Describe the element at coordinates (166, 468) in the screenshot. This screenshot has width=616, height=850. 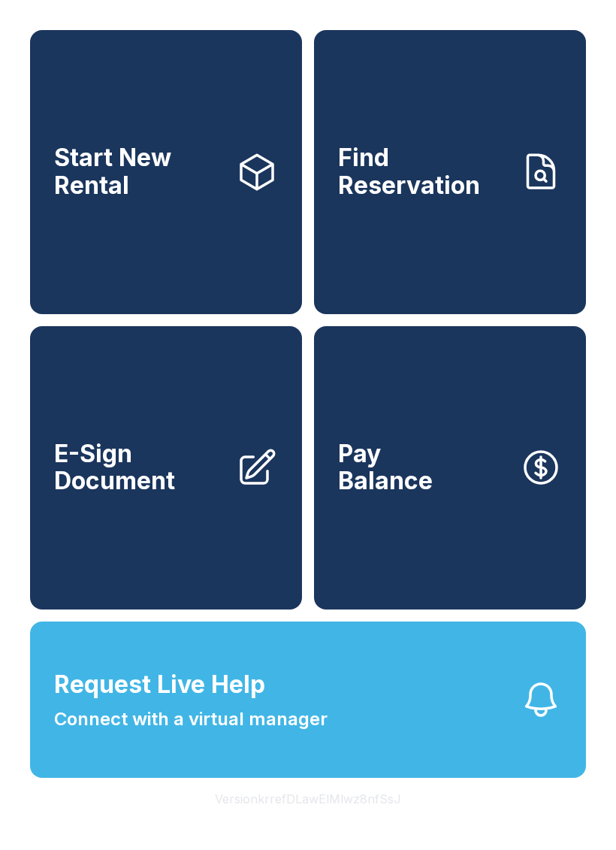
I see `a: E-Sign Document` at that location.